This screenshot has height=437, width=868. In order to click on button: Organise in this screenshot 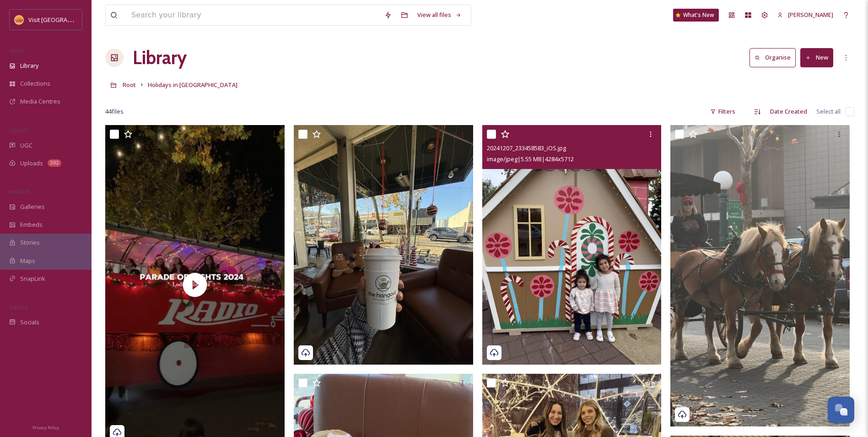, I will do `click(773, 57)`.